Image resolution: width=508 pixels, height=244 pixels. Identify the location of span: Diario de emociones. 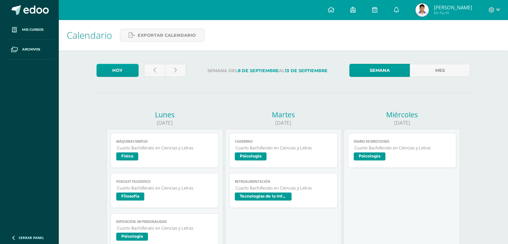
(402, 141).